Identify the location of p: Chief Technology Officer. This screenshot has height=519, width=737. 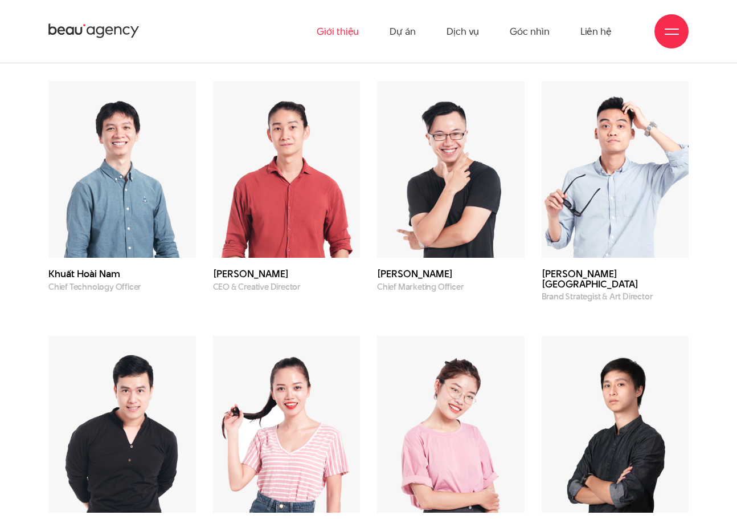
(122, 287).